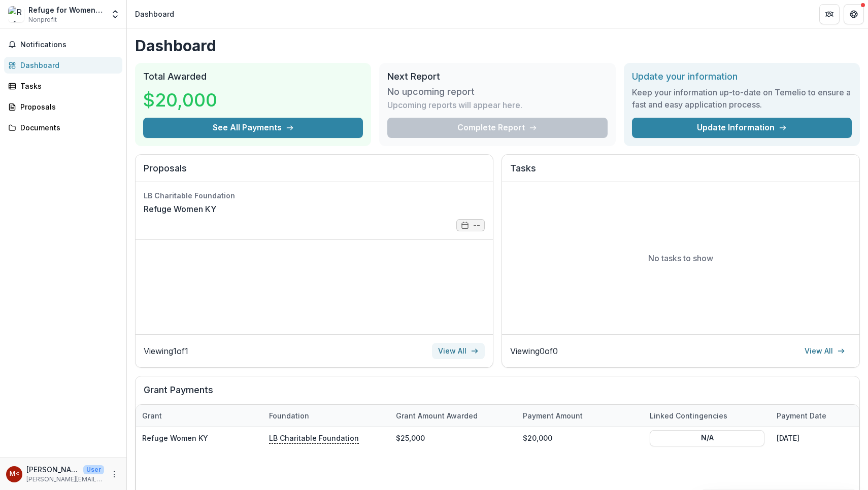 The height and width of the screenshot is (490, 868). I want to click on a: Update Information, so click(742, 128).